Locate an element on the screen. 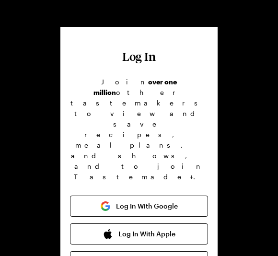  button: Log In With Google is located at coordinates (139, 206).